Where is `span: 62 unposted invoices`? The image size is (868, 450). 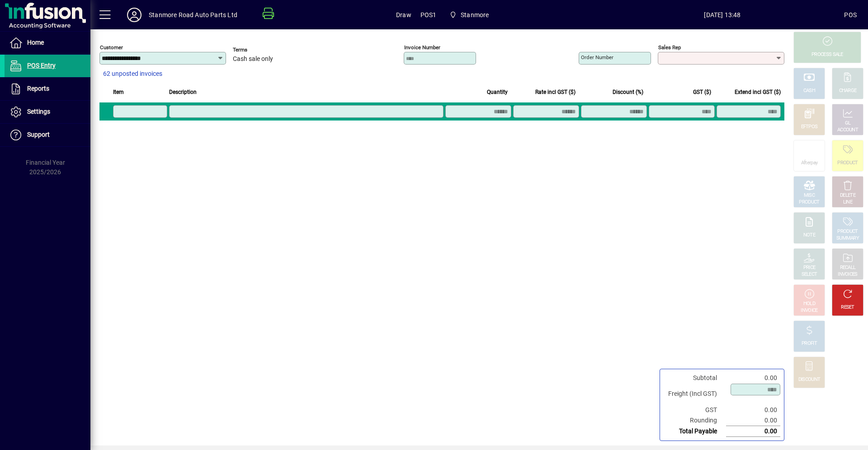
span: 62 unposted invoices is located at coordinates (132, 73).